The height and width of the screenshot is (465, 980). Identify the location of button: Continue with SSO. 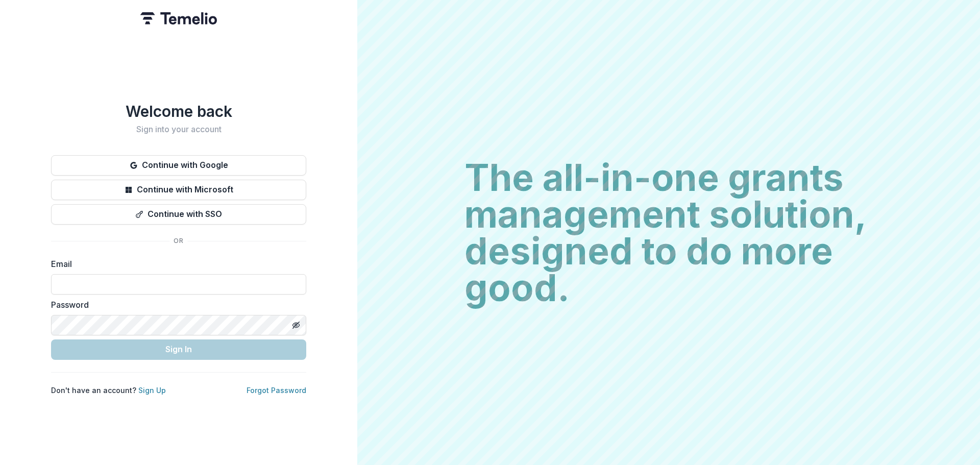
(179, 215).